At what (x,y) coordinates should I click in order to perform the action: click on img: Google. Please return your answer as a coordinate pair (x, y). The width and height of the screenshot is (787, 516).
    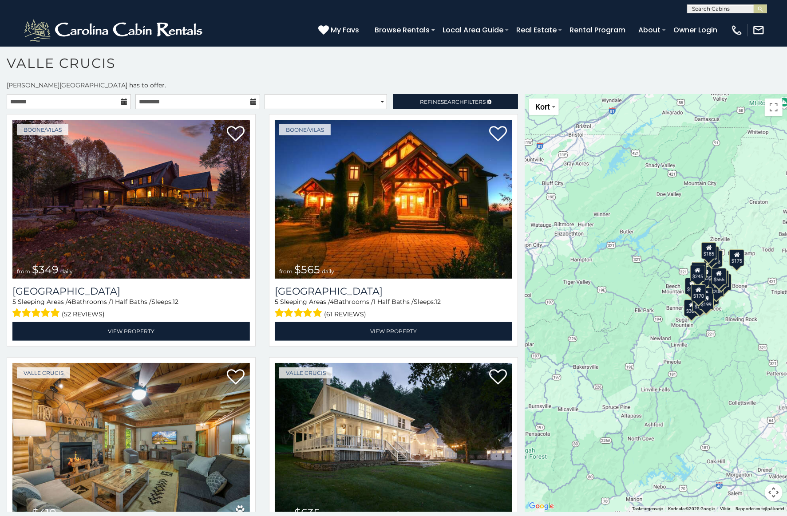
    Looking at the image, I should click on (541, 506).